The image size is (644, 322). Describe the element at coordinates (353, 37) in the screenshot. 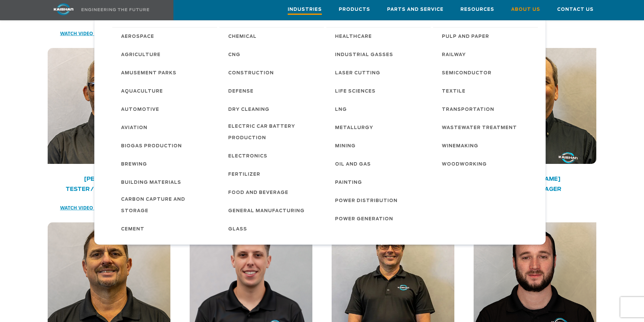

I see `span: Healthcare` at that location.